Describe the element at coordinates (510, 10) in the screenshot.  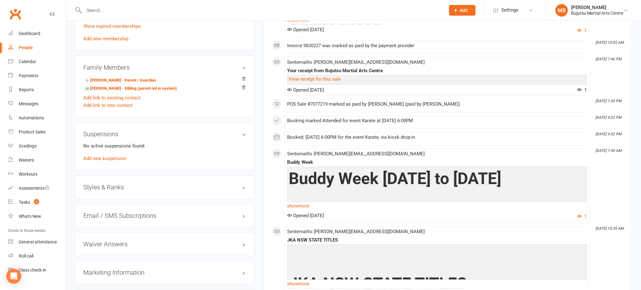
I see `span: Settings` at that location.